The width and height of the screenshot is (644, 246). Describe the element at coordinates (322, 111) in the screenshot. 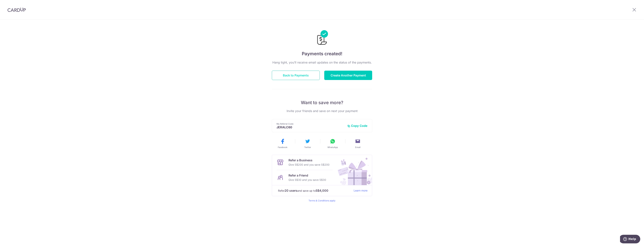

I see `p: Invite your friends and save on next your payment` at that location.